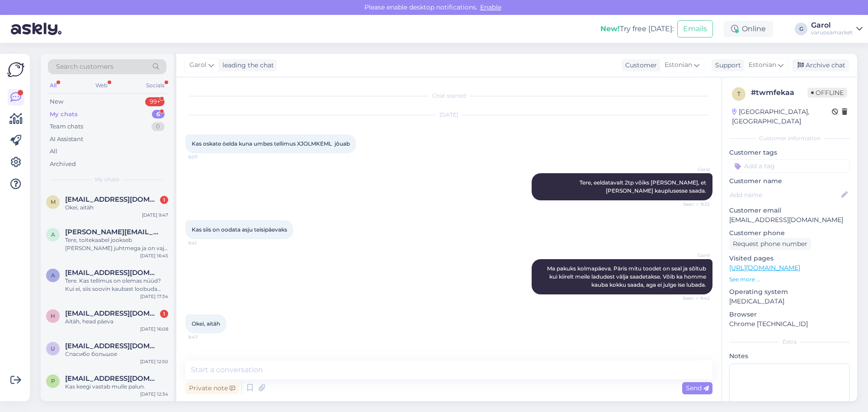 The width and height of the screenshot is (868, 412). I want to click on span: p, so click(53, 381).